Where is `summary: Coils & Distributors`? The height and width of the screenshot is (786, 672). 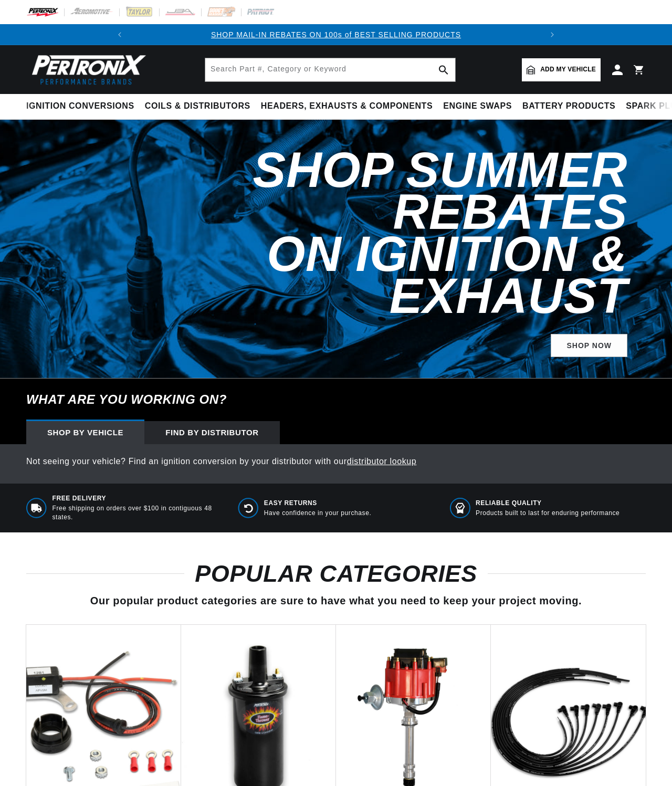
summary: Coils & Distributors is located at coordinates (197, 106).